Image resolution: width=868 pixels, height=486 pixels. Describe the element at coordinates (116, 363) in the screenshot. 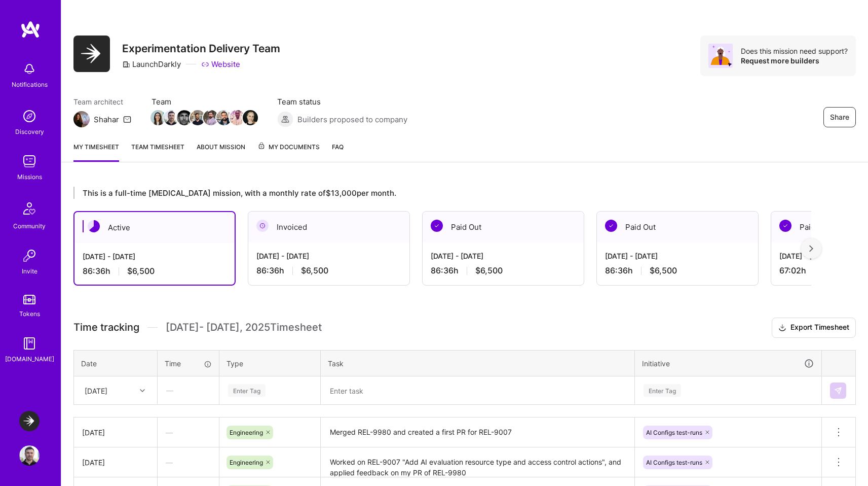

I see `th: Date` at that location.